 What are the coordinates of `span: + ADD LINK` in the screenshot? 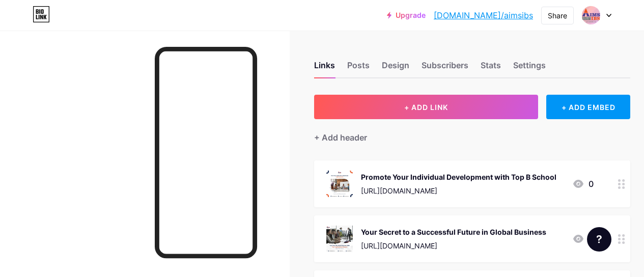 It's located at (426, 107).